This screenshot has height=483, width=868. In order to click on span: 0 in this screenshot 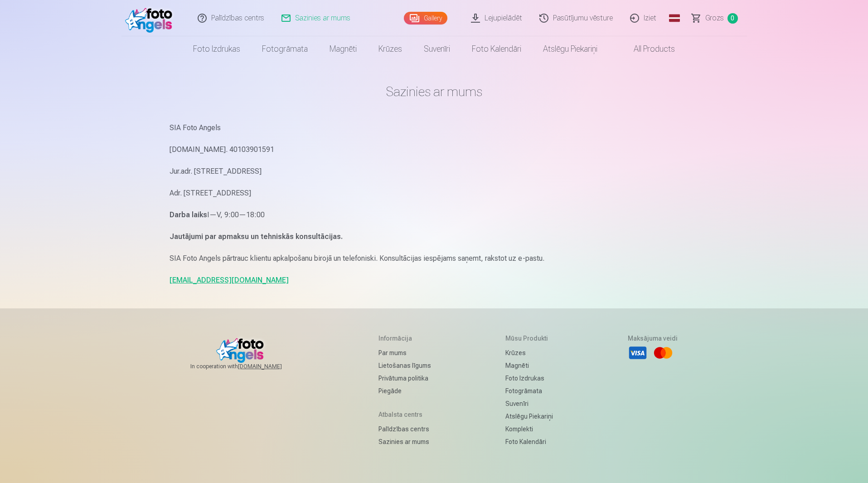, I will do `click(733, 18)`.